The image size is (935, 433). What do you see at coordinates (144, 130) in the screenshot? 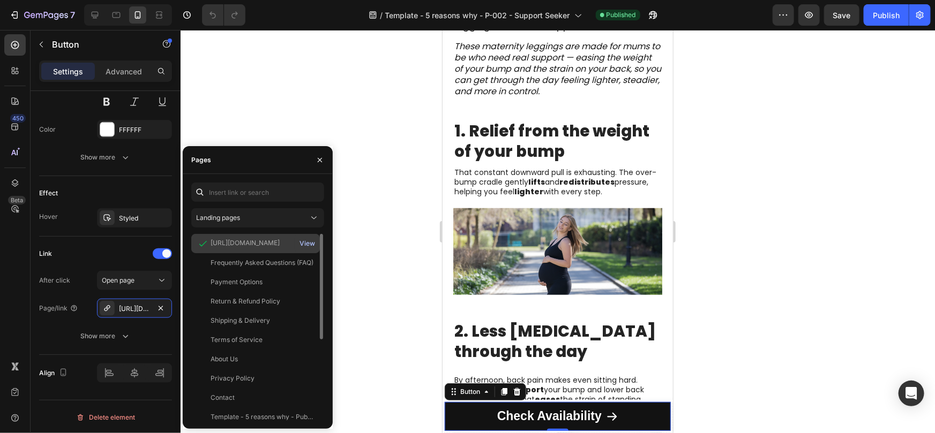
I see `div: FFFFFF` at bounding box center [144, 130].